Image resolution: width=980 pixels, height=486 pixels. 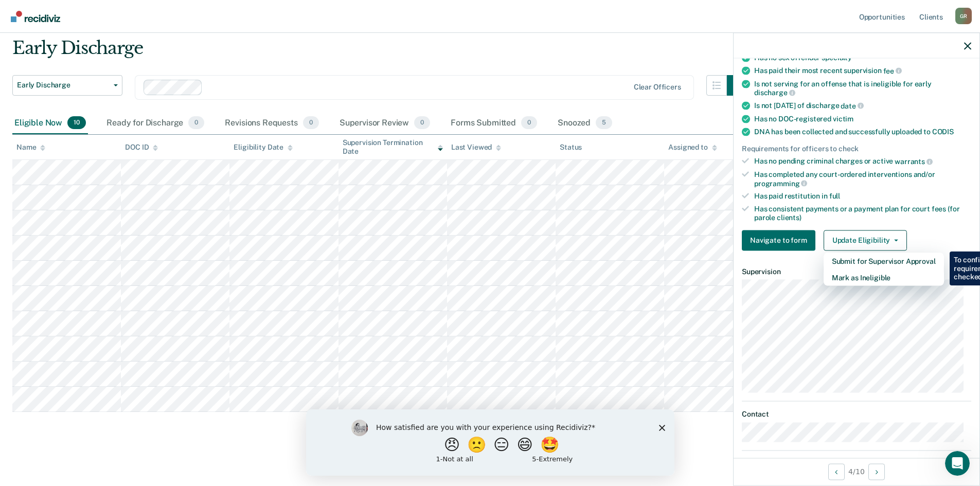 What do you see at coordinates (944, 131) in the screenshot?
I see `span: CODIS` at bounding box center [944, 131].